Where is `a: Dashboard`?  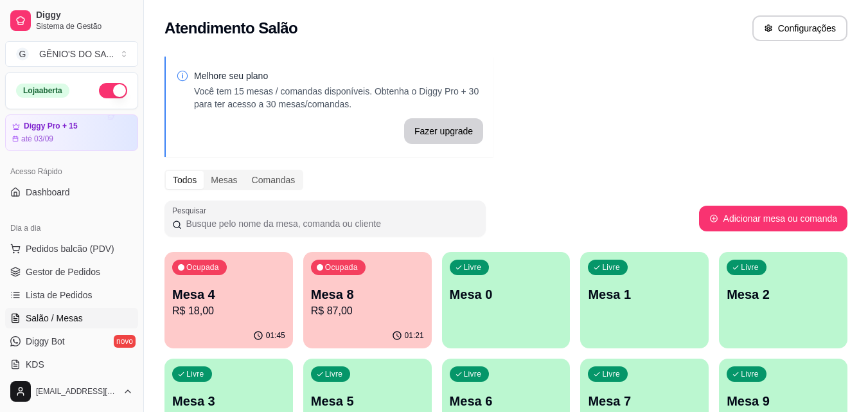
a: Dashboard is located at coordinates (72, 192).